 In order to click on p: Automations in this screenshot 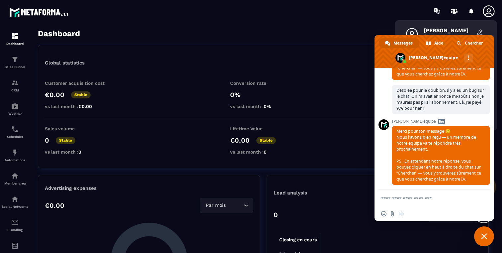, I will do `click(15, 160)`.